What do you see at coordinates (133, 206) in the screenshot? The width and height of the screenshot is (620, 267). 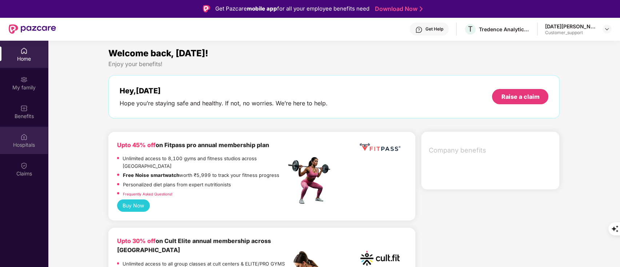 I see `button: Buy Now` at bounding box center [133, 206].